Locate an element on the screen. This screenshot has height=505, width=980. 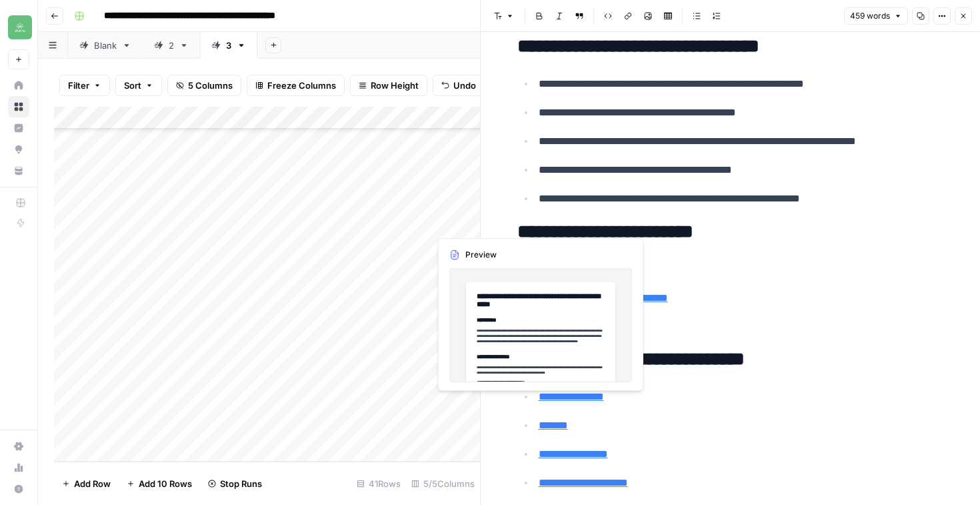
div: 3 is located at coordinates (228, 45).